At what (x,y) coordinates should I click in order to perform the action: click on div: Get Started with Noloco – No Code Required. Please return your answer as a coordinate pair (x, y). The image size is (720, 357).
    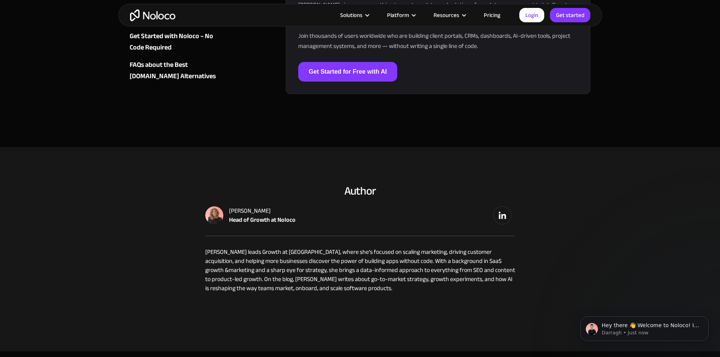
    Looking at the image, I should click on (175, 42).